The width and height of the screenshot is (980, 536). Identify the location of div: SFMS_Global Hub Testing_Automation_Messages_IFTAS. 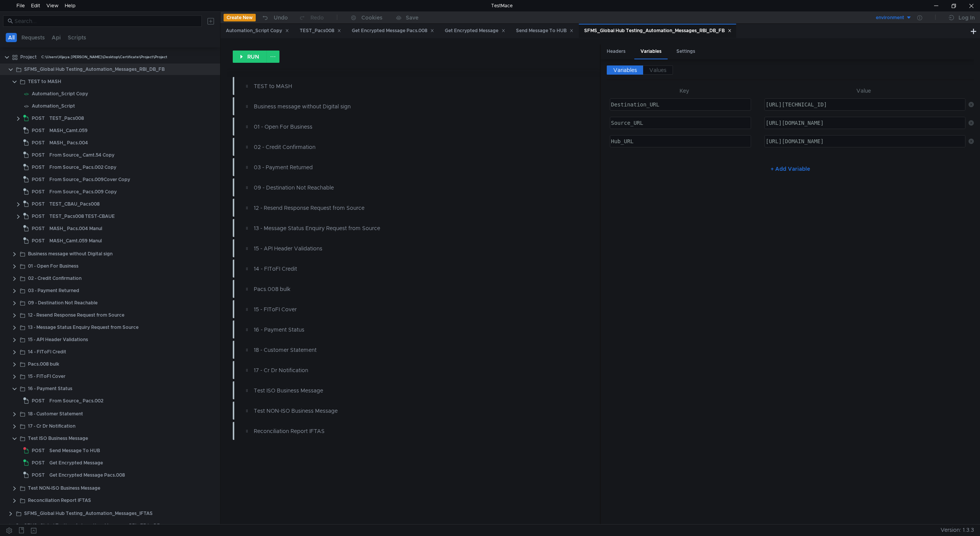
(88, 513).